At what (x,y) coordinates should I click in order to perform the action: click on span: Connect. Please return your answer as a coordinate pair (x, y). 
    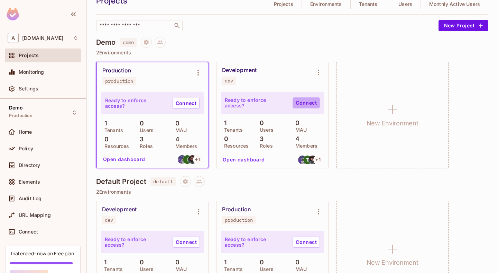
    Looking at the image, I should click on (28, 231).